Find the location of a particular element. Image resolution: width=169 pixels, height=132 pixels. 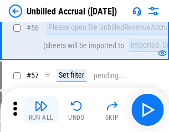

button: Run All is located at coordinates (41, 110).